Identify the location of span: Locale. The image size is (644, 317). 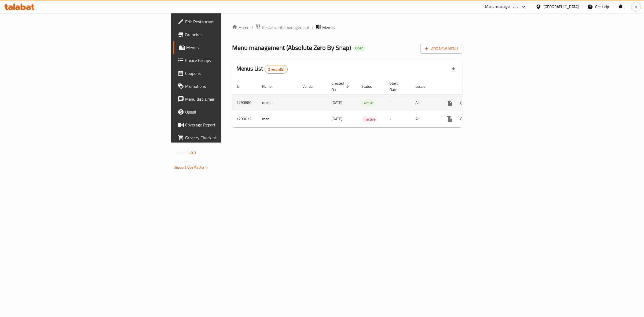
(424, 86).